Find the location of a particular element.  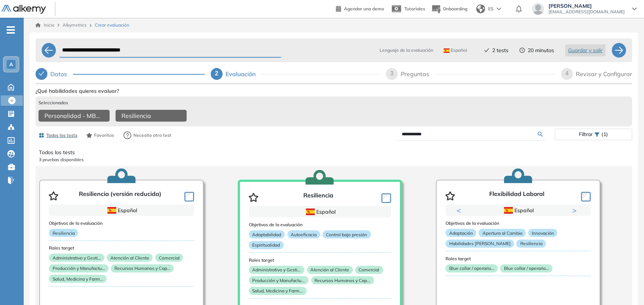

span: A is located at coordinates (11, 64).